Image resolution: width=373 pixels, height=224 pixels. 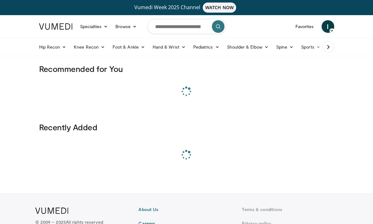 I want to click on span: WATCH NOW, so click(x=220, y=8).